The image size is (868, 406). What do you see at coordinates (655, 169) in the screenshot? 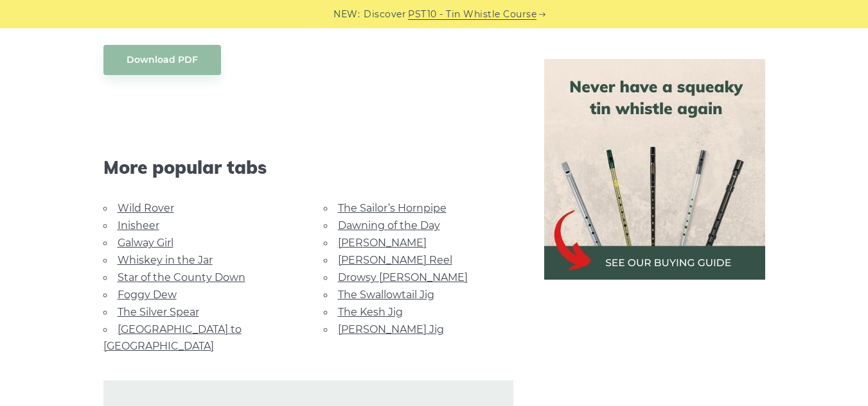
I see `img: tin whistle buying guide` at bounding box center [655, 169].